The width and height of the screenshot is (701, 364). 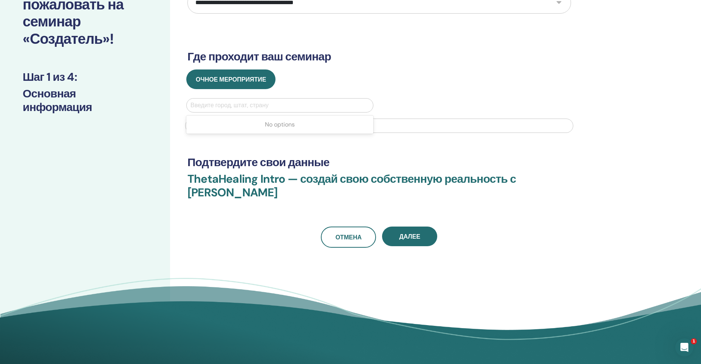 I want to click on ya-tr-span: Далее, so click(x=410, y=237).